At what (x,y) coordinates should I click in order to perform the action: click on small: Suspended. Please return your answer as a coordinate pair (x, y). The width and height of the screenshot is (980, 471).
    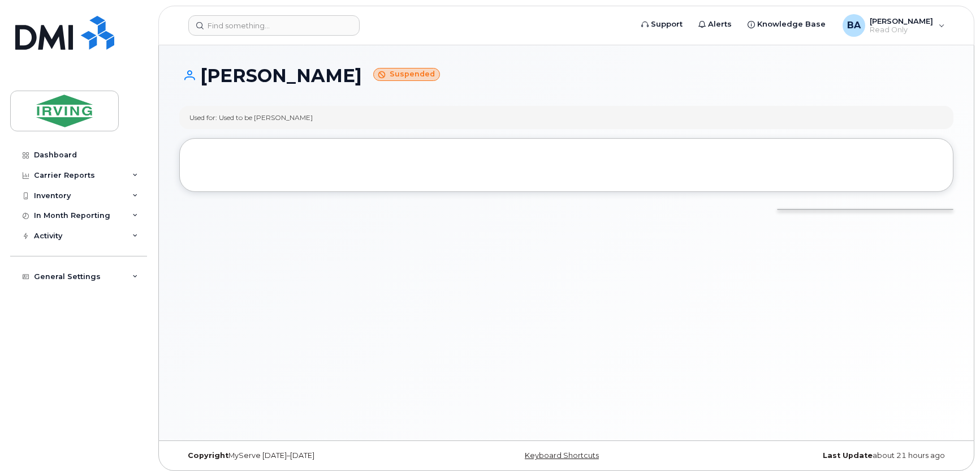
    Looking at the image, I should click on (406, 74).